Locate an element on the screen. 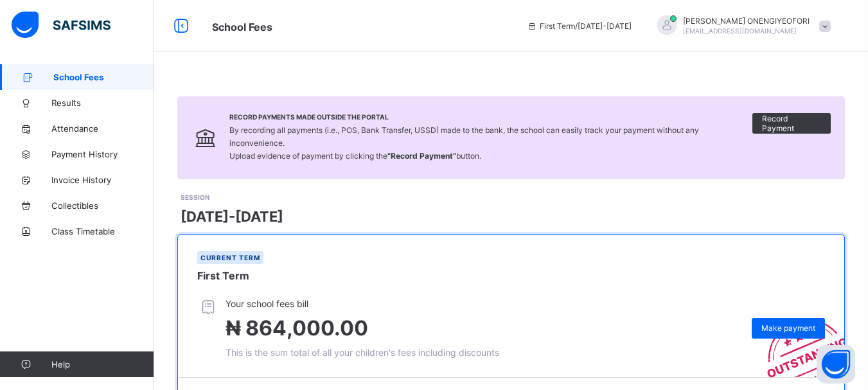  img: safsims is located at coordinates (61, 25).